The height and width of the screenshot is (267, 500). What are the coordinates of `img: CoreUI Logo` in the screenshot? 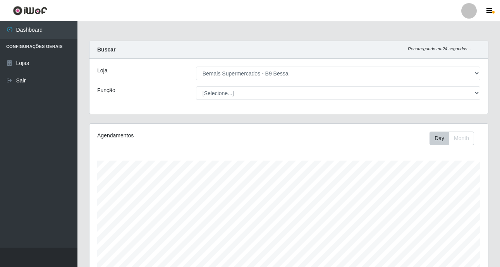 It's located at (30, 10).